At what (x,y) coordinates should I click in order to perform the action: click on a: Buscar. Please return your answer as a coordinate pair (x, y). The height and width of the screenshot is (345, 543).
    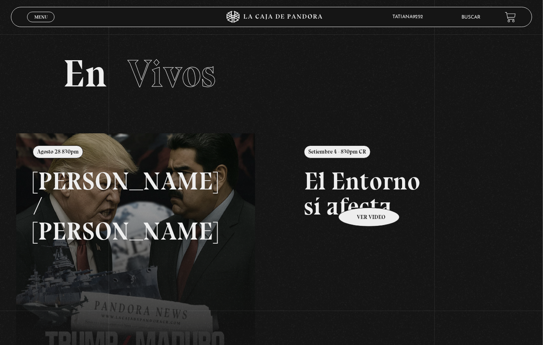
    Looking at the image, I should click on (472, 17).